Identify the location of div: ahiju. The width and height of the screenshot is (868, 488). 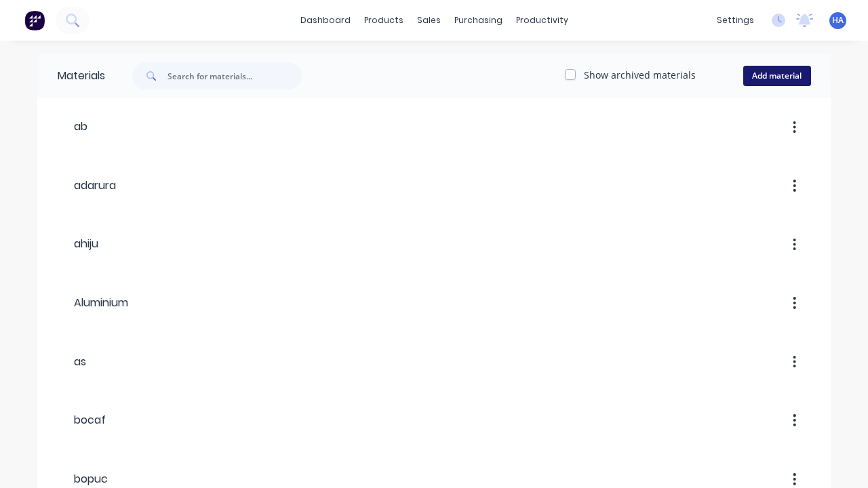
(78, 244).